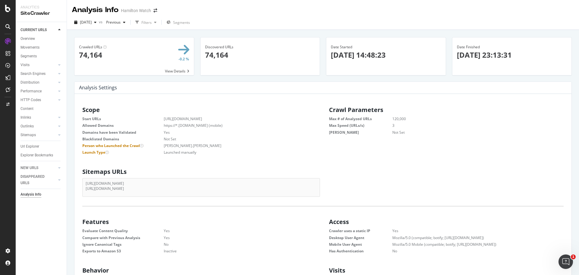 This screenshot has height=275, width=579. Describe the element at coordinates (41, 194) in the screenshot. I see `a: Analysis Info` at that location.